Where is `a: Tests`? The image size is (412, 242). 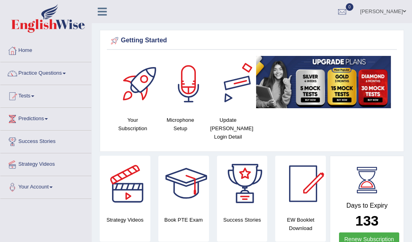
a: Tests is located at coordinates (46, 95).